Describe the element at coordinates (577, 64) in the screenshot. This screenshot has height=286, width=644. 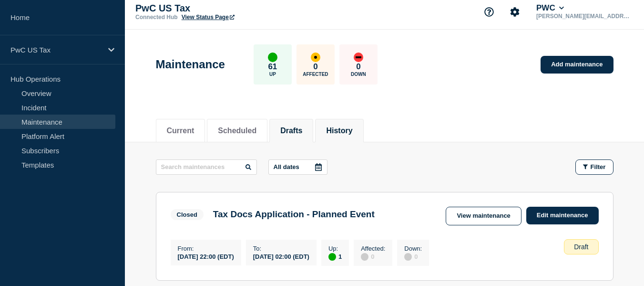
I see `a: Add maintenance` at that location.